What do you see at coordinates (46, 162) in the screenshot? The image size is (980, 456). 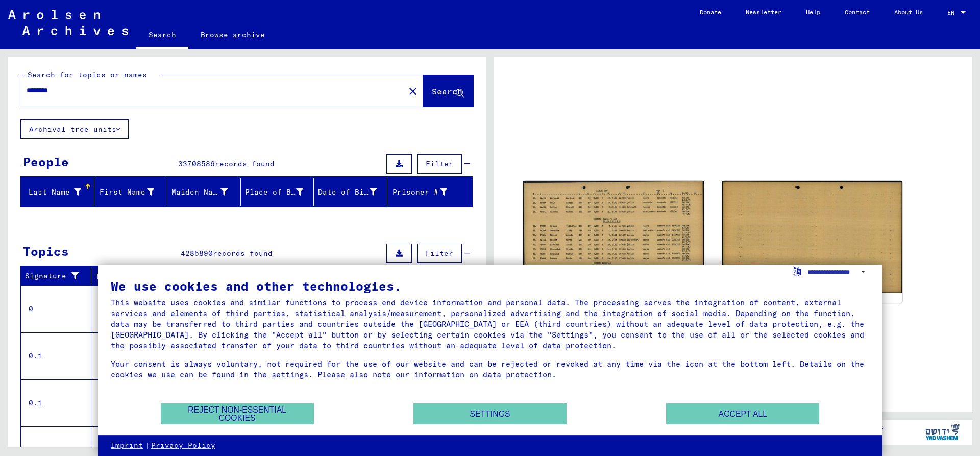 I see `div: People` at bounding box center [46, 162].